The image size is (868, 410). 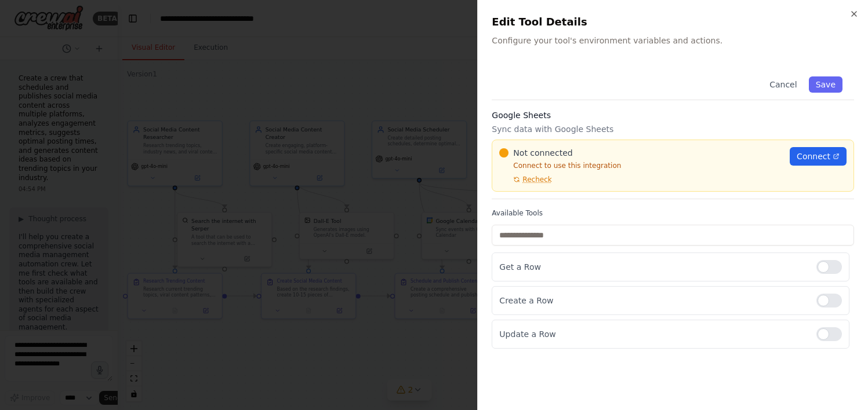 I want to click on p: Create a Row, so click(x=653, y=301).